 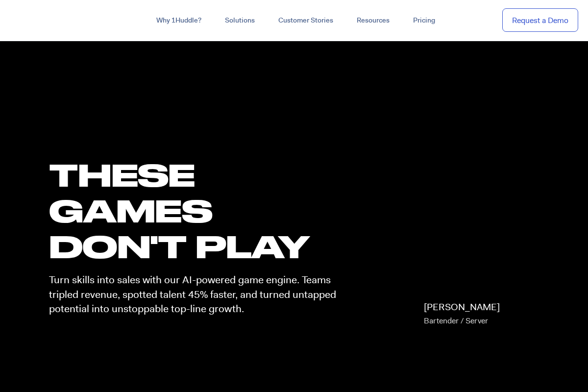 I want to click on span: Bartender / Server, so click(x=456, y=320).